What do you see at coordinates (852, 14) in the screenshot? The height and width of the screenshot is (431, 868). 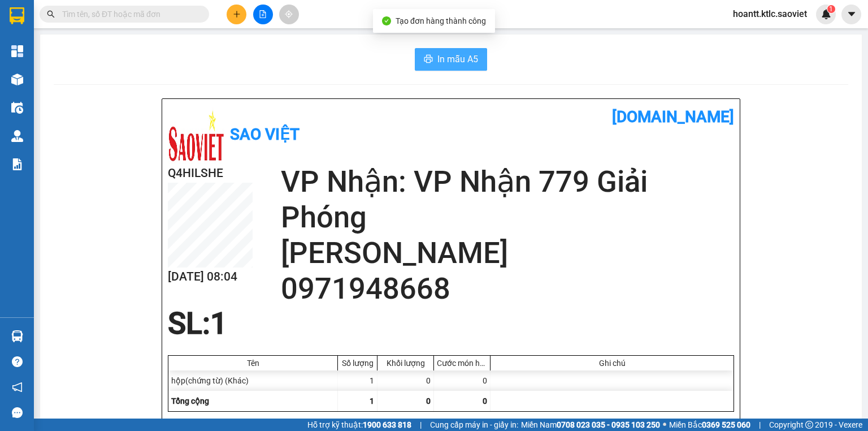 I see `span: caret-down` at bounding box center [852, 14].